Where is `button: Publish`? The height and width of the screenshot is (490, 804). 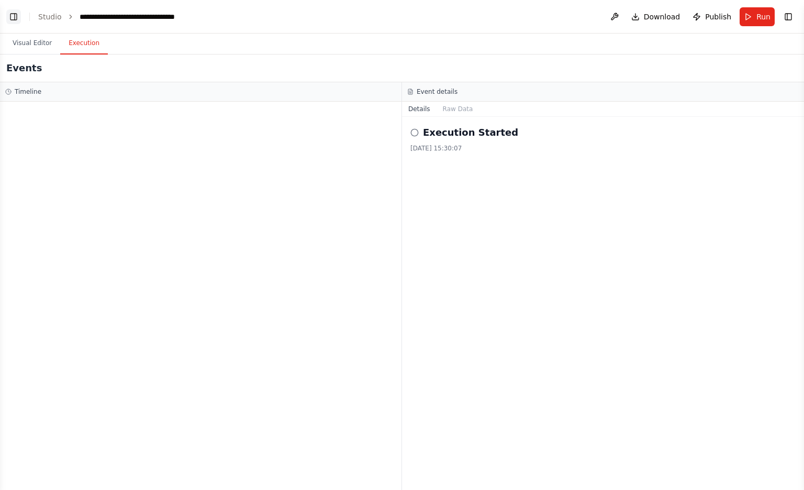
button: Publish is located at coordinates (712, 17).